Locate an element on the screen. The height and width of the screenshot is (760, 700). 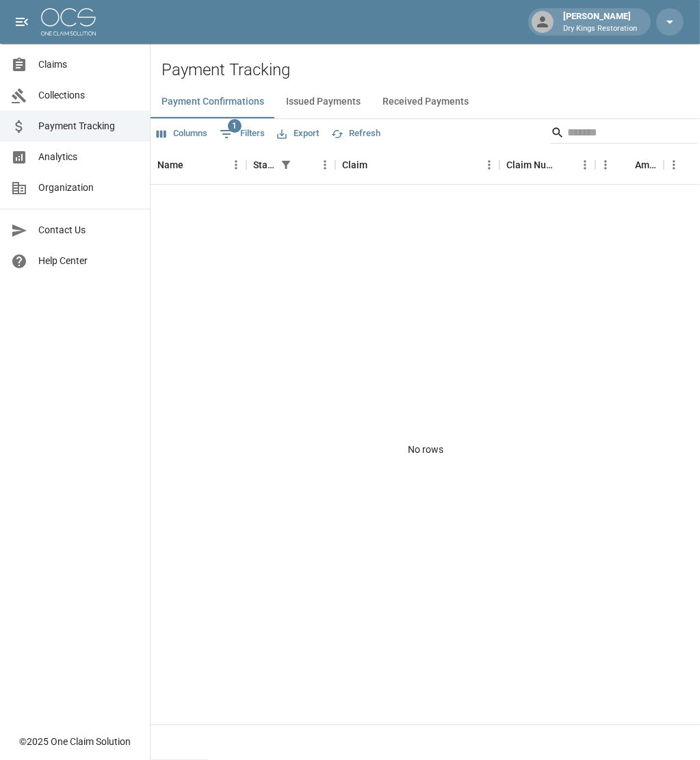
div: No rows is located at coordinates (424, 450).